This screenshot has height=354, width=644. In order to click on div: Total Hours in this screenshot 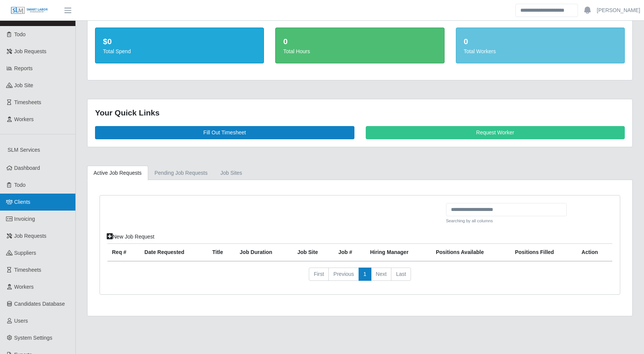, I will do `click(360, 52)`.